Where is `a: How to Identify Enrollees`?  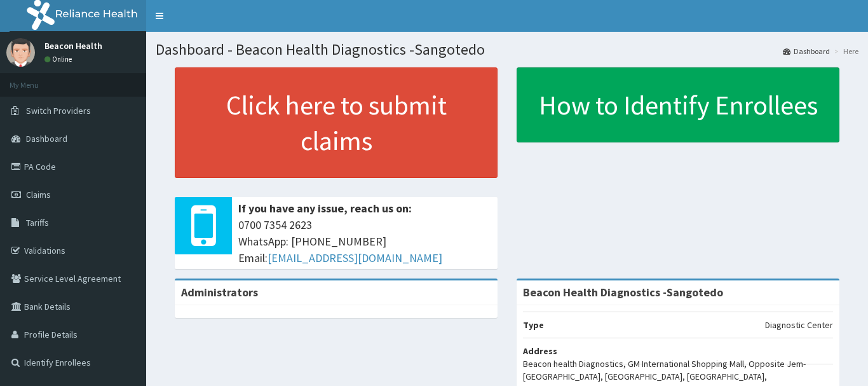 a: How to Identify Enrollees is located at coordinates (678, 105).